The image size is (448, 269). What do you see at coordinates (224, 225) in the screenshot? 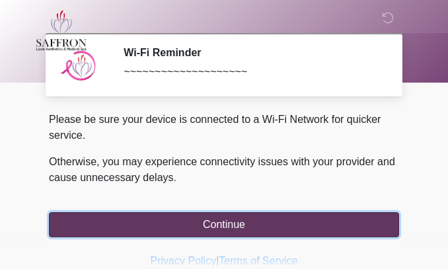
I see `button: Continue` at bounding box center [224, 225].